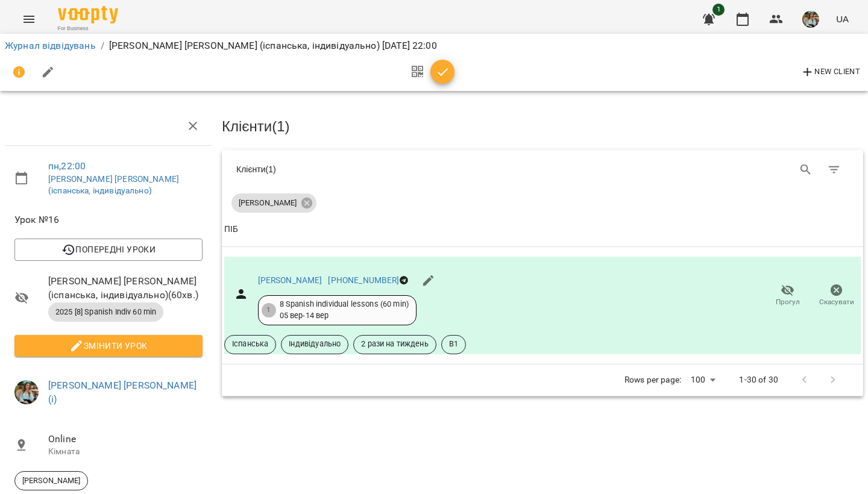 This screenshot has width=868, height=494. What do you see at coordinates (67, 166) in the screenshot?
I see `a: пн , 22:00` at bounding box center [67, 166].